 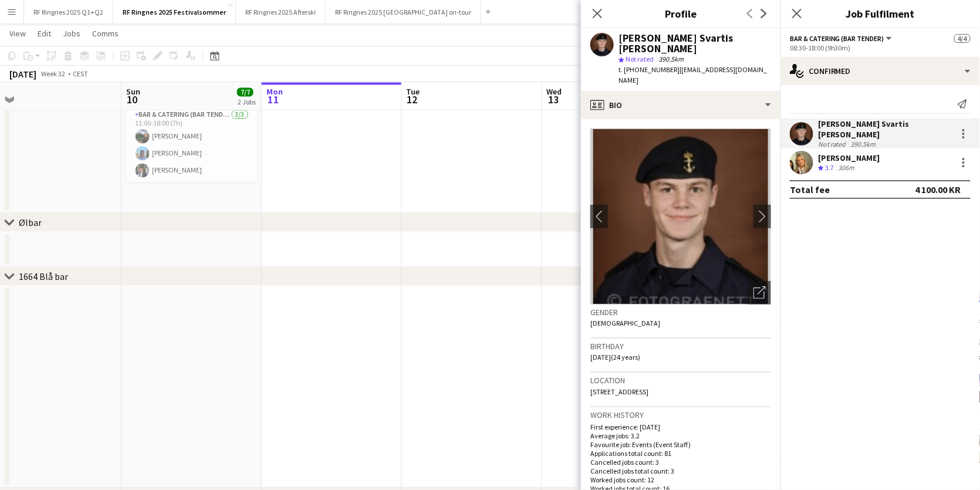 What do you see at coordinates (880, 14) in the screenshot?
I see `h3: Job Fulfilment` at bounding box center [880, 14].